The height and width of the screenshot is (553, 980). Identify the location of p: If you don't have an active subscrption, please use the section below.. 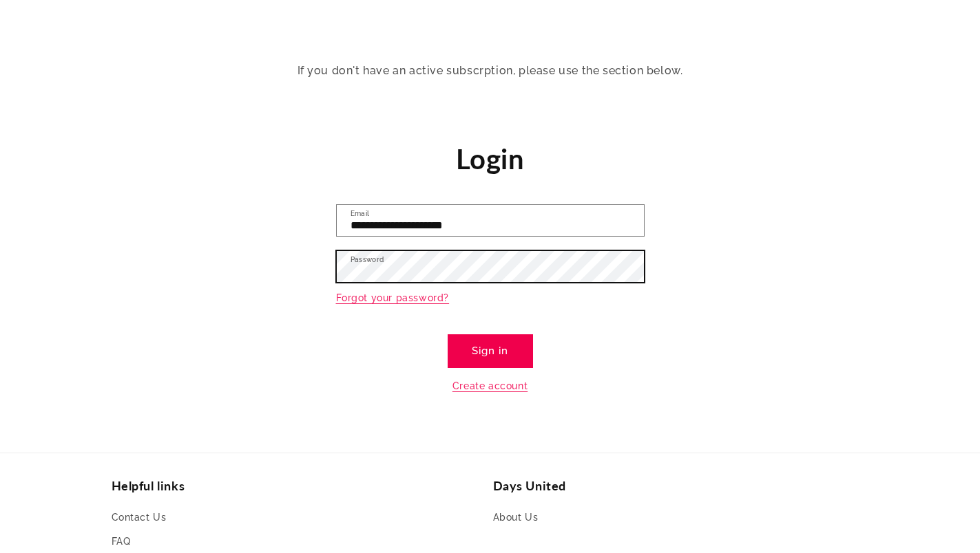
(490, 71).